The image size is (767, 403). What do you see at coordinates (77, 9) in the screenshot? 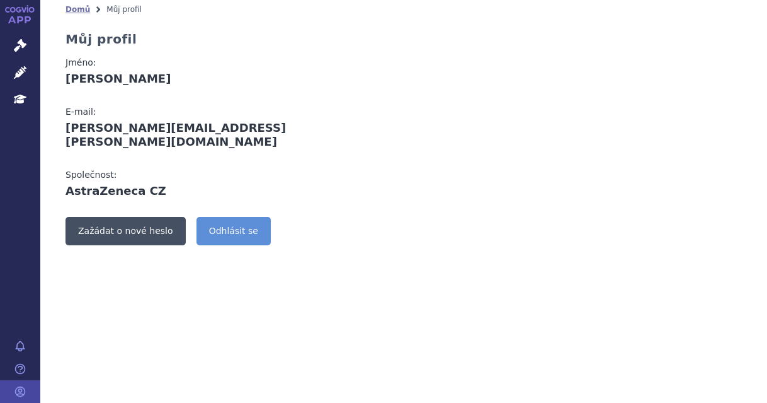
I see `a: Domů` at bounding box center [77, 9].